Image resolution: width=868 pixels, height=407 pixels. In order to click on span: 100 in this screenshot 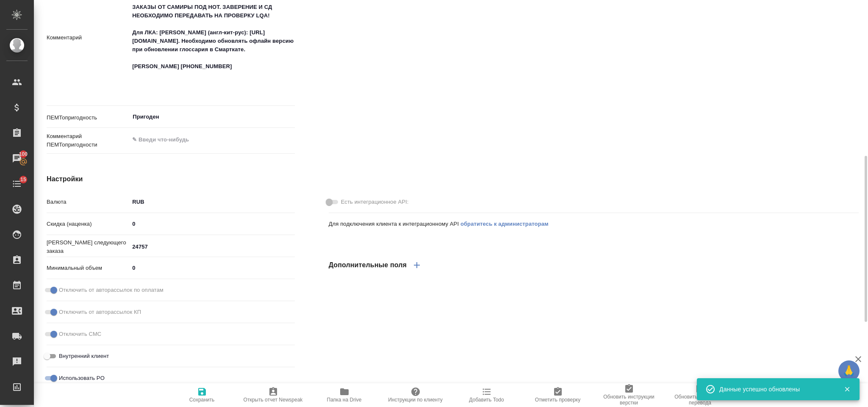, I will do `click(23, 154)`.